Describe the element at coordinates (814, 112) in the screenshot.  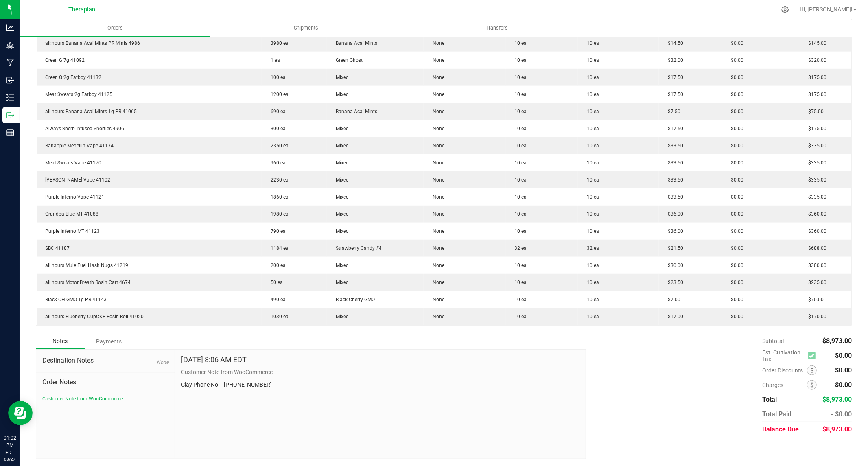
I see `span: $75.00` at that location.